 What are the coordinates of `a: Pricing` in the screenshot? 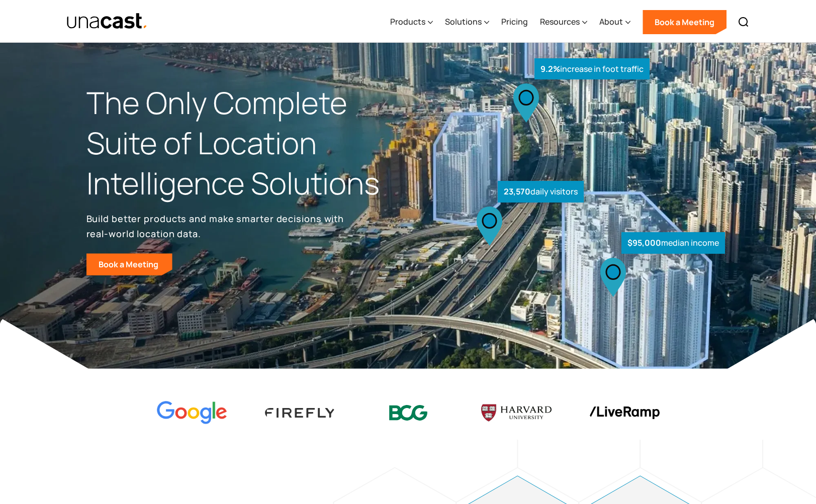 It's located at (514, 22).